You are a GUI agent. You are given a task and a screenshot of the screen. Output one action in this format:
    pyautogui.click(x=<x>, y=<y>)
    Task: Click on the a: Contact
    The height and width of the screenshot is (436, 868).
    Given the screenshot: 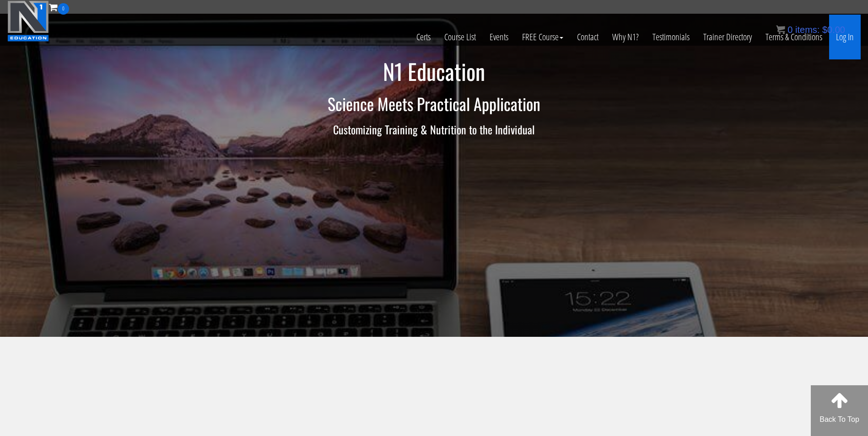 What is the action you would take?
    pyautogui.click(x=588, y=37)
    